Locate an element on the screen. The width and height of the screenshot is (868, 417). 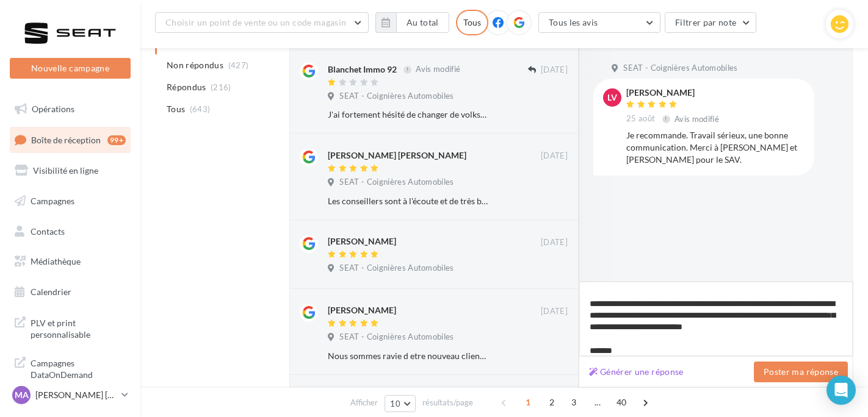
span: 25 août is located at coordinates (640, 119).